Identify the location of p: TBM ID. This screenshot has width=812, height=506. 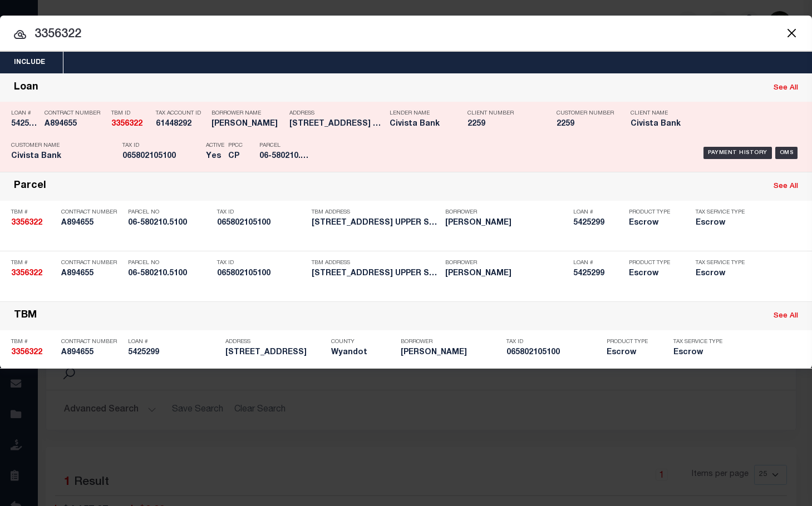
(131, 113).